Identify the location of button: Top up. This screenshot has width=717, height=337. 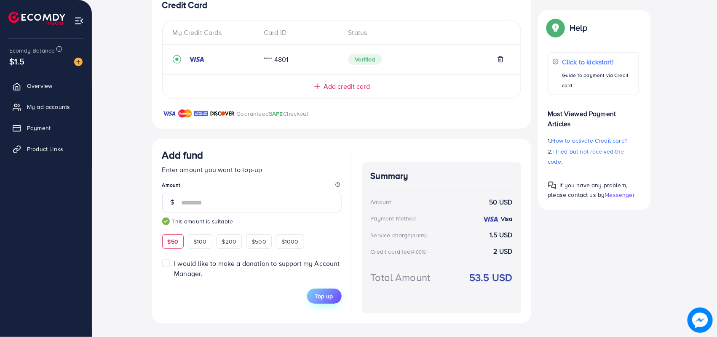
(324, 297).